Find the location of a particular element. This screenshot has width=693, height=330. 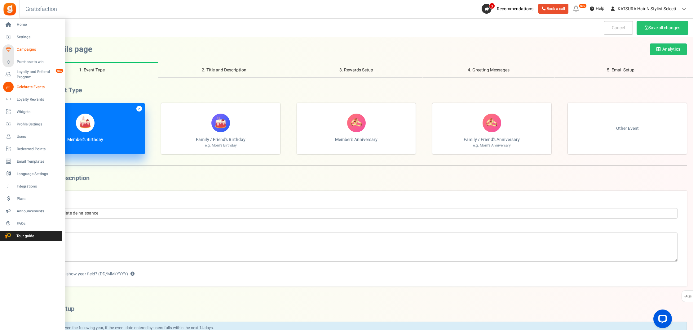

a: Language Settings is located at coordinates (32, 174).